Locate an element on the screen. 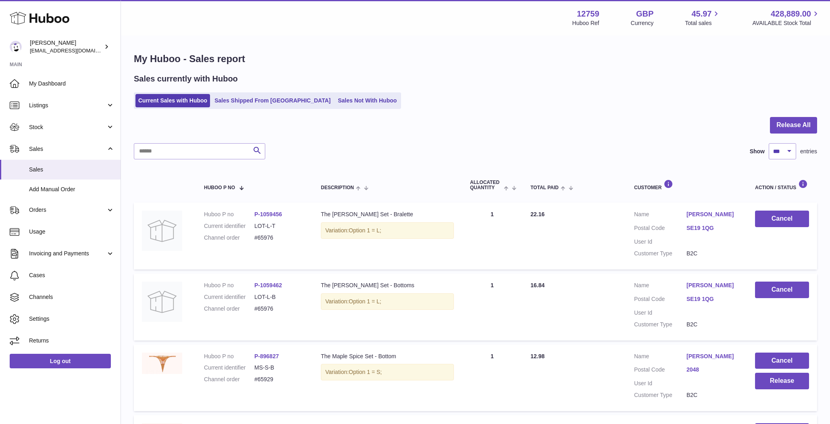 This screenshot has width=830, height=424. div: The Maple Spice Set - Bottom is located at coordinates (388, 356).